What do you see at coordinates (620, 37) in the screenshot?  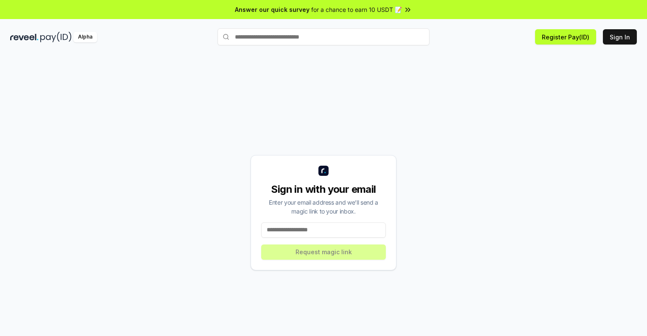 I see `button: Sign In` at bounding box center [620, 37].